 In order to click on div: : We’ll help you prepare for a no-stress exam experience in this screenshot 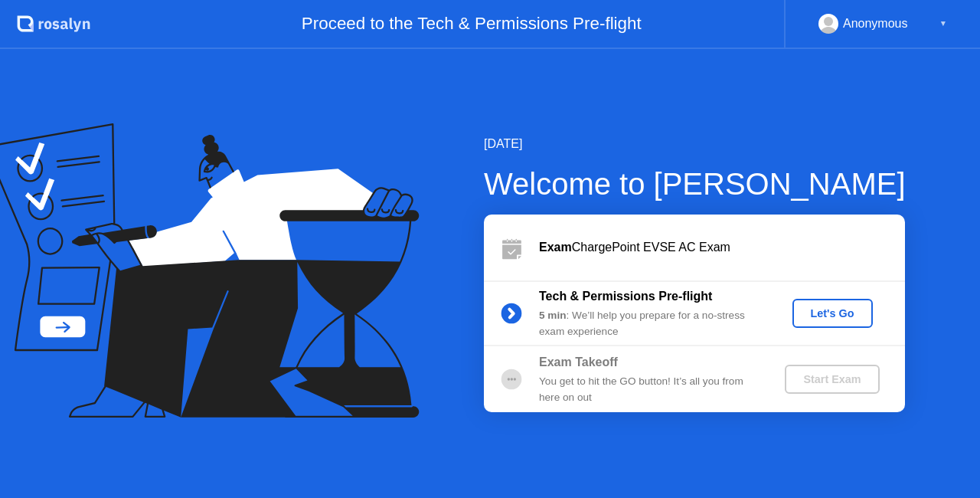, I will do `click(649, 323)`.